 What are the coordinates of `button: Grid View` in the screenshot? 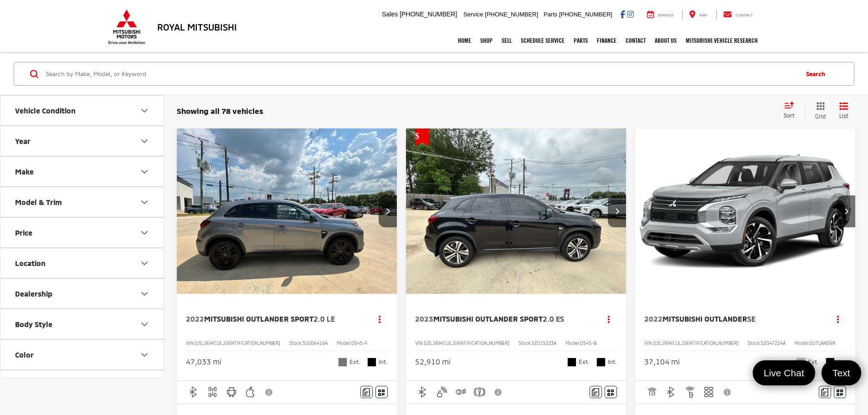 It's located at (818, 111).